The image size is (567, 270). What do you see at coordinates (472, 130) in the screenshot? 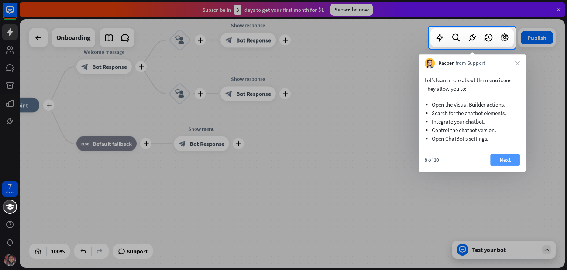
I see `li: Control the chatbot version.` at bounding box center [472, 130].